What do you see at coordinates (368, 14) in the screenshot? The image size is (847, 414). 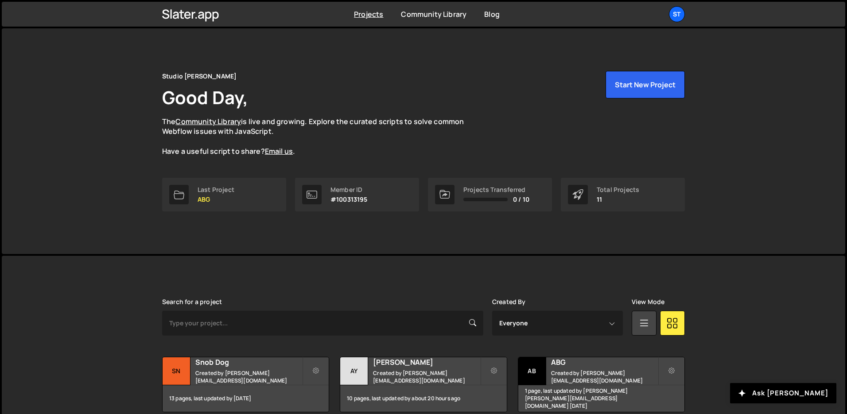 I see `a: Projects` at bounding box center [368, 14].